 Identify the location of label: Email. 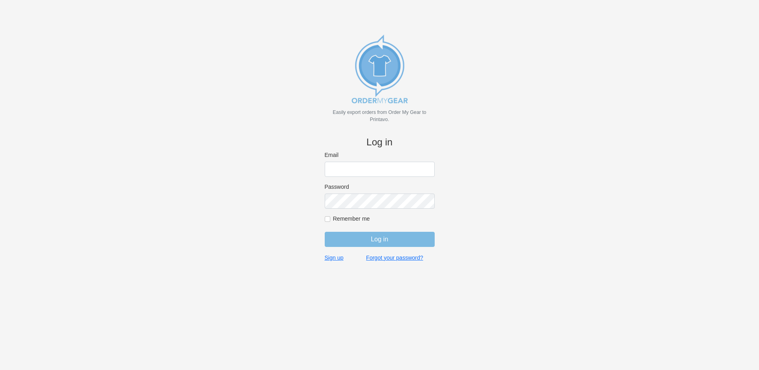
(380, 155).